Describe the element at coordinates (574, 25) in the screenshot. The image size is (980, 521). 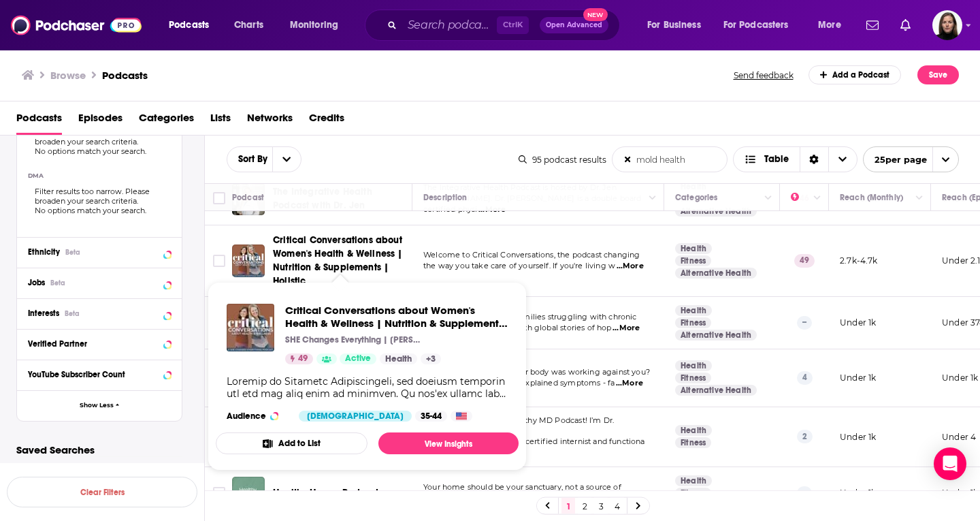
I see `button: Open AdvancedNew` at that location.